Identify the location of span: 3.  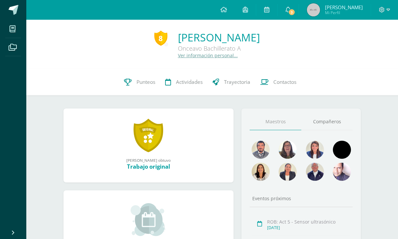
(292, 12).